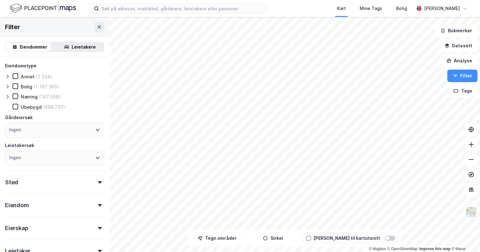  What do you see at coordinates (12, 183) in the screenshot?
I see `div: Sted` at bounding box center [12, 183].